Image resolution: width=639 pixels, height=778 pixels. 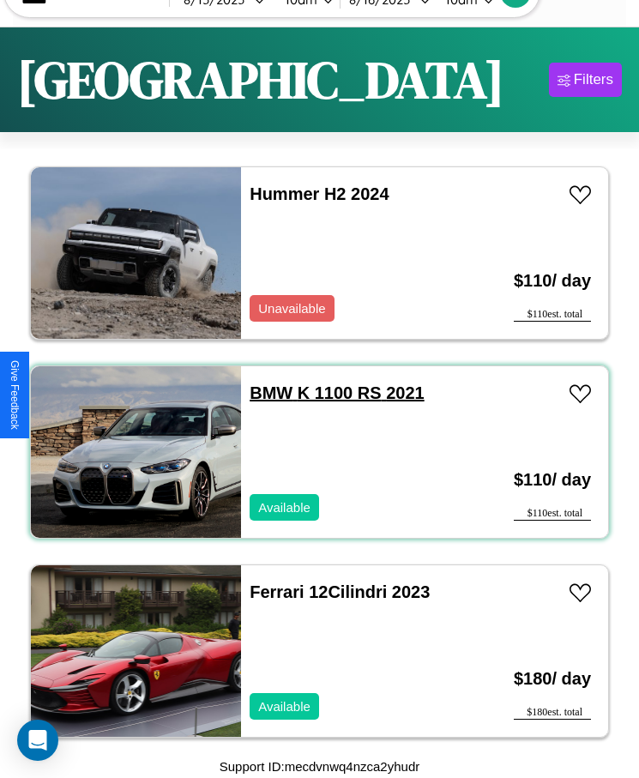 What do you see at coordinates (319, 194) in the screenshot?
I see `a: Hummer H2 2024` at bounding box center [319, 194].